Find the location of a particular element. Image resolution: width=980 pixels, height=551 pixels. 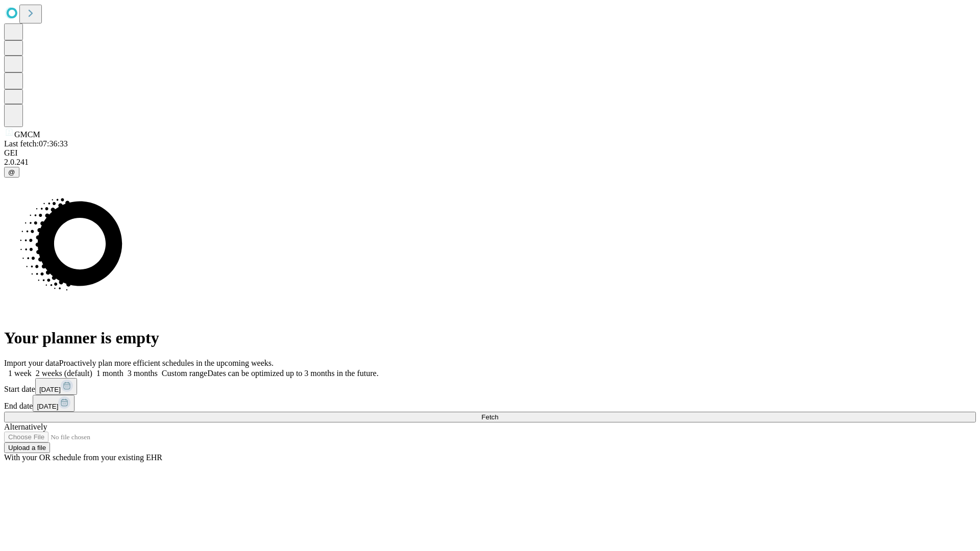

span: Alternatively is located at coordinates (26, 427).